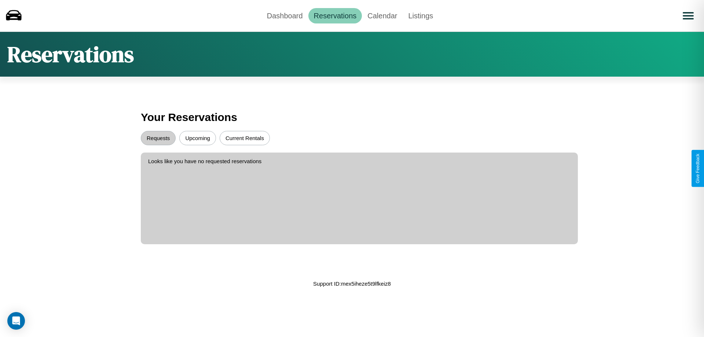  What do you see at coordinates (158, 138) in the screenshot?
I see `button: Requests` at bounding box center [158, 138].